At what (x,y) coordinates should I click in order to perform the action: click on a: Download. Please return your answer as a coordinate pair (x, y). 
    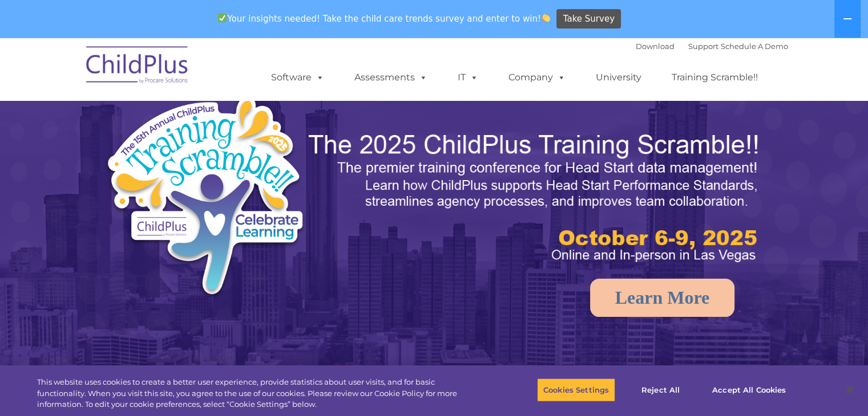
    Looking at the image, I should click on (655, 46).